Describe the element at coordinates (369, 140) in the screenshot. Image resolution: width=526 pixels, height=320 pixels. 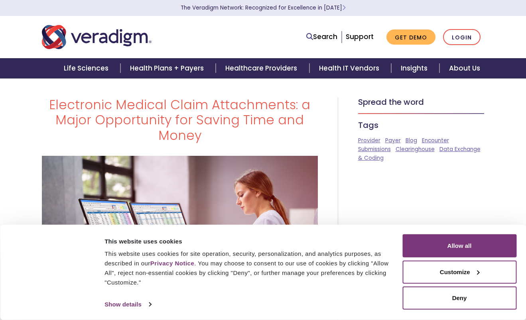
I see `a: Provider` at that location.